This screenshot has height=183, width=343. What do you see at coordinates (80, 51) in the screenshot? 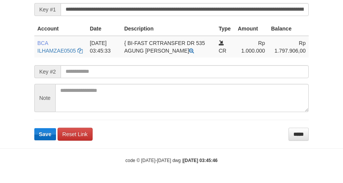
I see `a: Copy ILHAMZAE0505 to clipboard` at bounding box center [80, 51].